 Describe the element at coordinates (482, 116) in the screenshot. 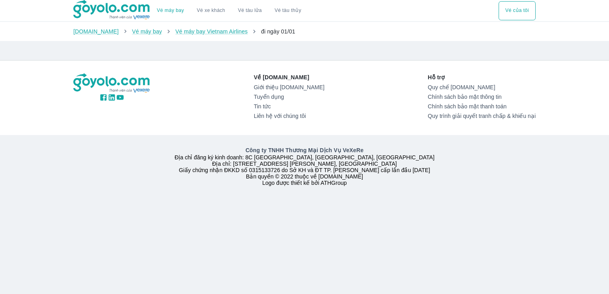

I see `a: Quy trình giải quyết tranh chấp & khiếu nại` at that location.